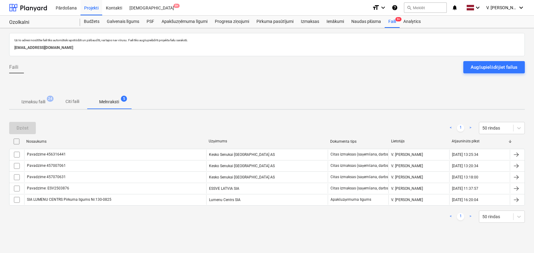 This screenshot has height=253, width=534. Describe the element at coordinates (366, 22) in the screenshot. I see `a: Naudas plūsma` at that location.